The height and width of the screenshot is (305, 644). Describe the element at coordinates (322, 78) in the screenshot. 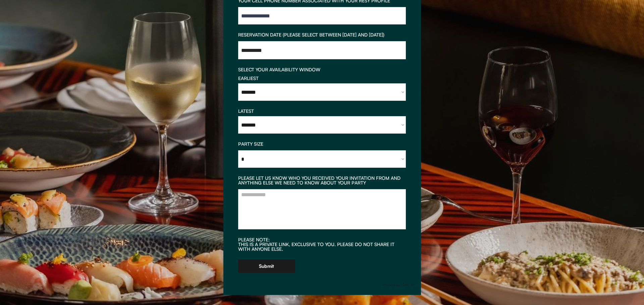

I see `div: EARLIEST` at that location.